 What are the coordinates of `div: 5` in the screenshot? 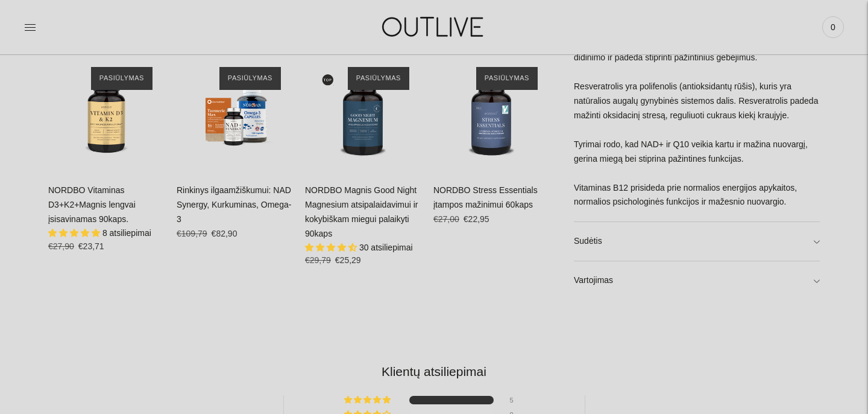 It's located at (517, 400).